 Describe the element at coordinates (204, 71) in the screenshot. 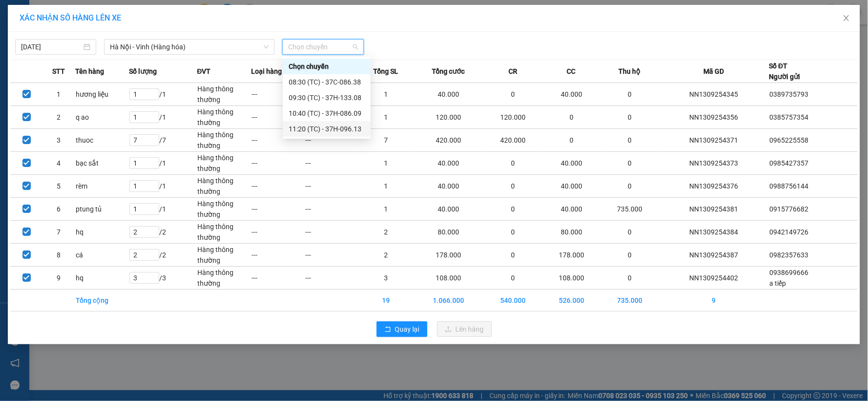

I see `span: ĐVT` at that location.